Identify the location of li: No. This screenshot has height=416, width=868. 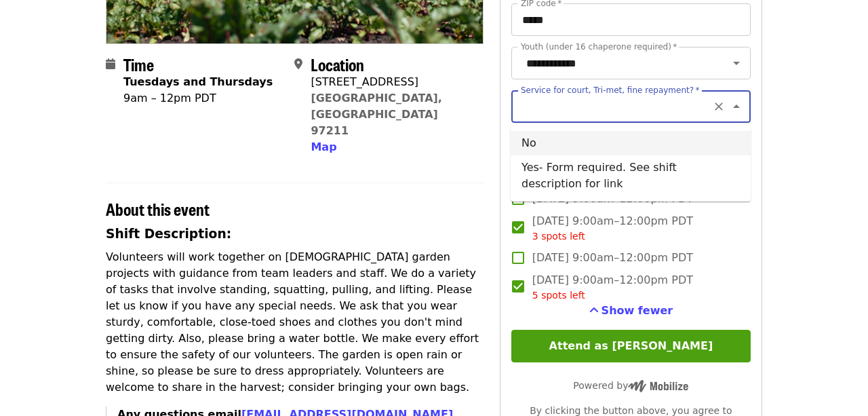
(631, 143).